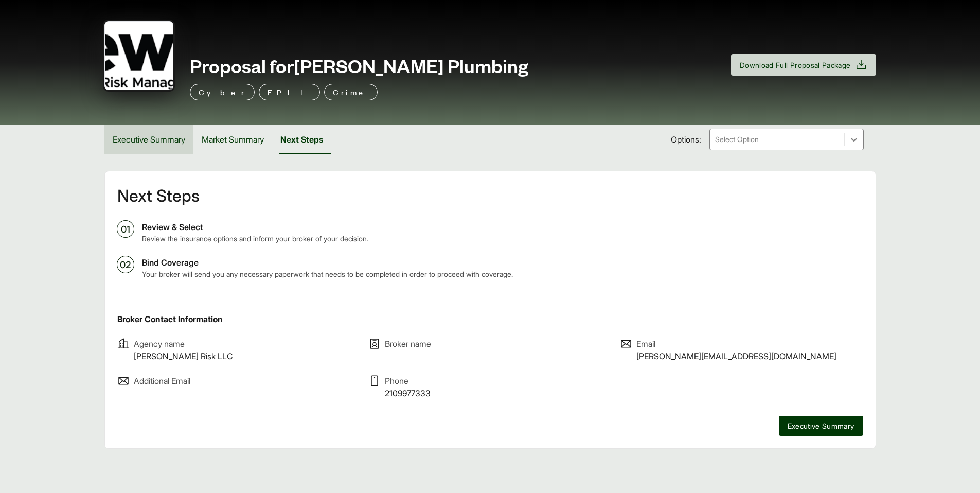 The width and height of the screenshot is (980, 493). Describe the element at coordinates (301, 139) in the screenshot. I see `button: Next Steps` at that location.